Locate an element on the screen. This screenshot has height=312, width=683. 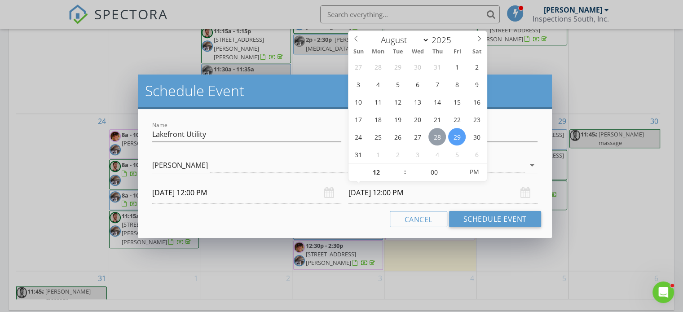
span: September 4, 2025 is located at coordinates (437, 154).